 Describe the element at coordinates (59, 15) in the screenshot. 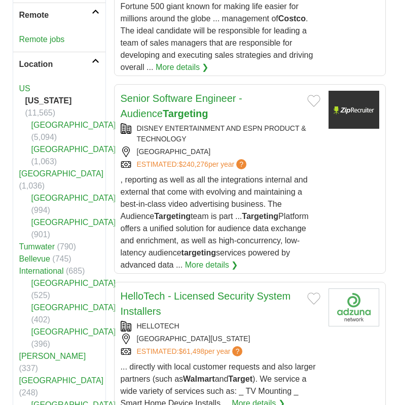

I see `a: Remote` at that location.